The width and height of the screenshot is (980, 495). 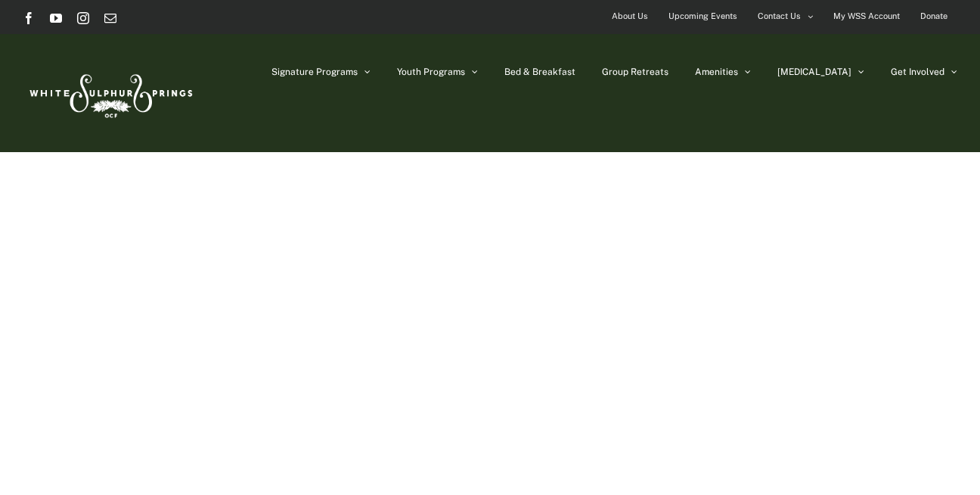 I want to click on a: Youth Programs, so click(x=437, y=72).